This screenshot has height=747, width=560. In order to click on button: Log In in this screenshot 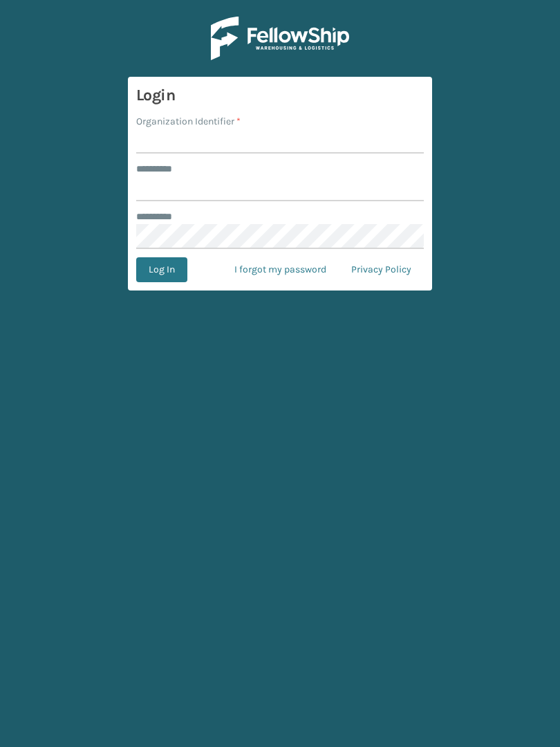, I will do `click(162, 269)`.